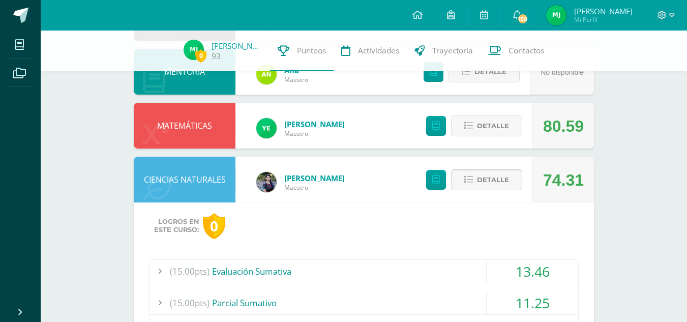  I want to click on div: MATEMÁTICAS, so click(185, 126).